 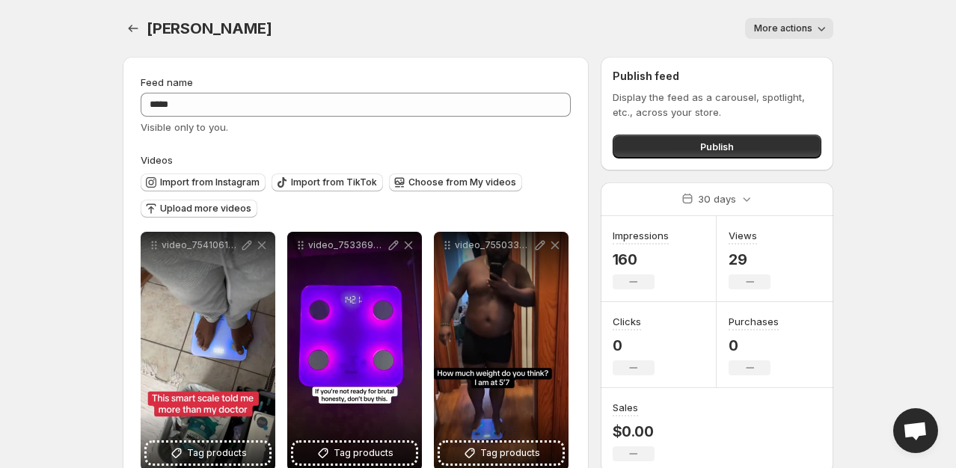 I want to click on h3: Sales, so click(x=626, y=408).